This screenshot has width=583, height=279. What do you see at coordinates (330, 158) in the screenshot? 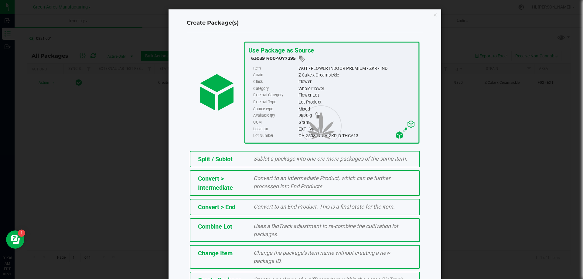
I see `span: Sublot a package into one ore more packages of the same item.` at bounding box center [330, 158].